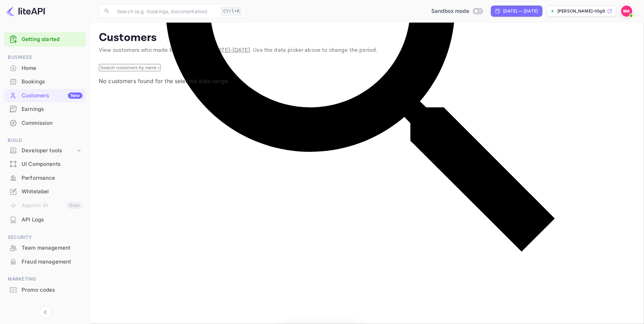 Image resolution: width=644 pixels, height=324 pixels. What do you see at coordinates (45, 39) in the screenshot?
I see `div: Getting started` at bounding box center [45, 39].